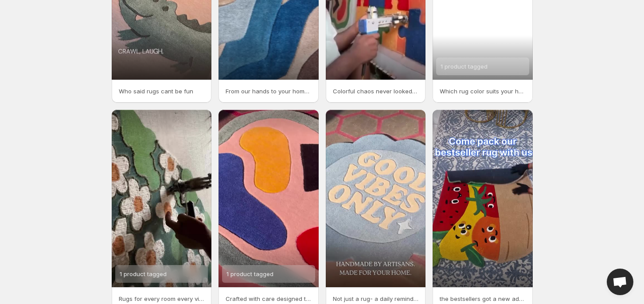 The image size is (644, 304). What do you see at coordinates (269, 91) in the screenshot?
I see `p: From our hands to your home watch how we carefully roll wrap and pack your rug so it arrives safe...` at bounding box center [269, 91].